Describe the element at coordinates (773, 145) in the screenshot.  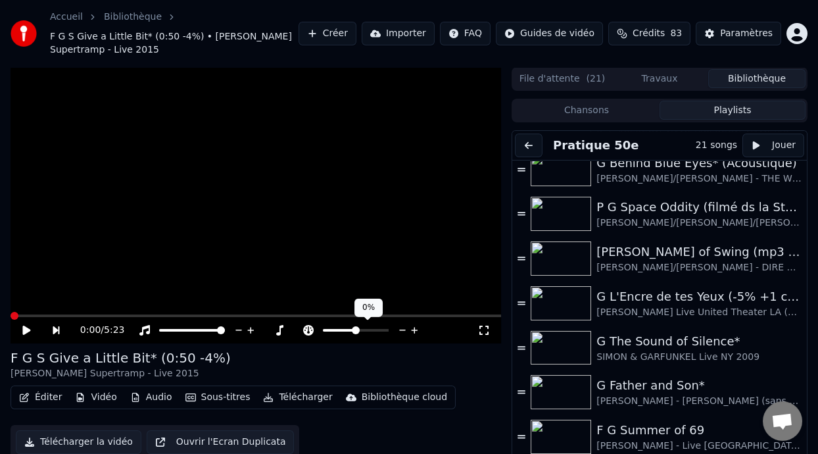
I see `button: Jouer` at that location.